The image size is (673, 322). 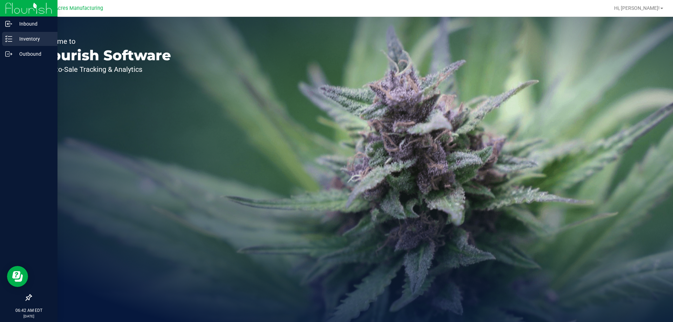 I want to click on p: Seed-to-Sale Tracking & Analytics, so click(x=104, y=69).